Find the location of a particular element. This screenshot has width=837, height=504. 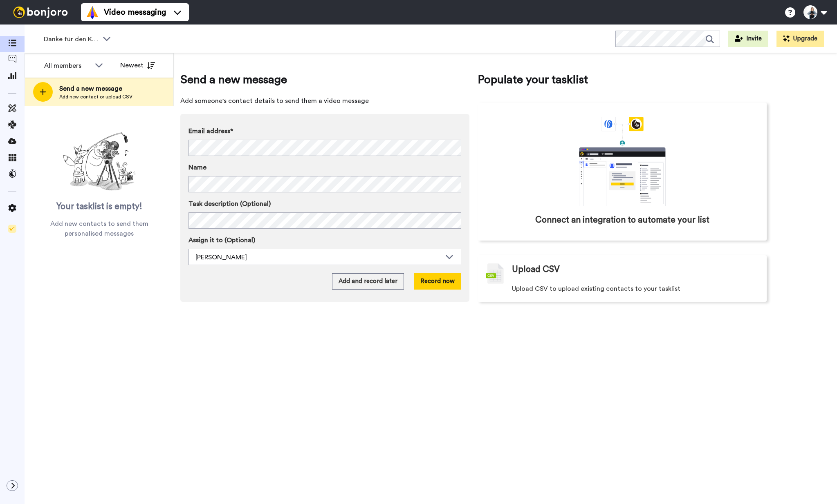

button: Newest is located at coordinates (137, 66).